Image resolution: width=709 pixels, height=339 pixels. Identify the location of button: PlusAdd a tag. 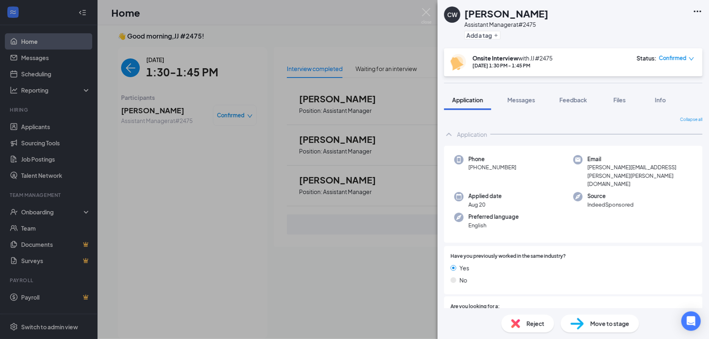
(483, 35).